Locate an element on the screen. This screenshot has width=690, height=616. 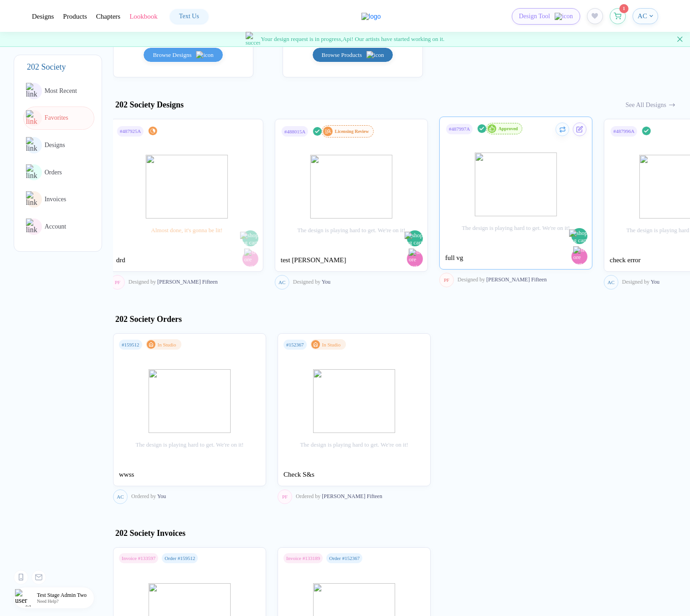
sup: 1 is located at coordinates (623, 9).